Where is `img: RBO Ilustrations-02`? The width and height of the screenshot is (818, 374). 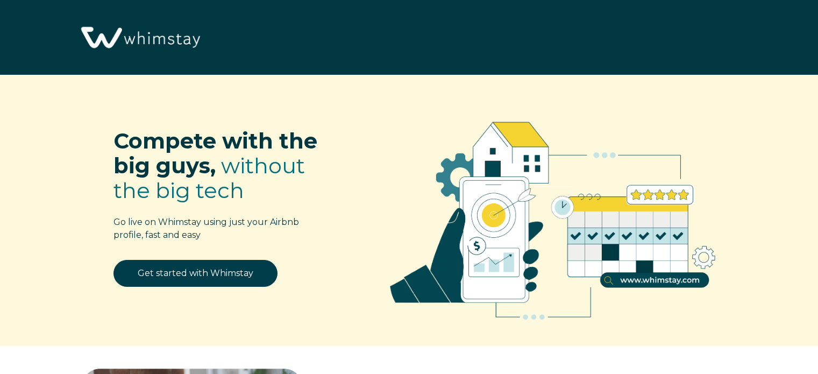
img: RBO Ilustrations-02 is located at coordinates (553, 215).